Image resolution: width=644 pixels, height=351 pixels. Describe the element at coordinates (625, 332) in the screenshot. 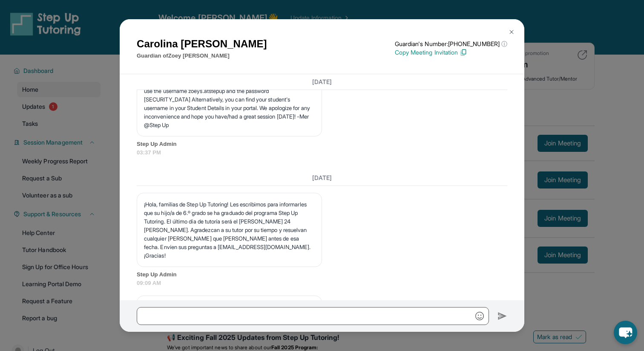

I see `button: chat-button` at that location.